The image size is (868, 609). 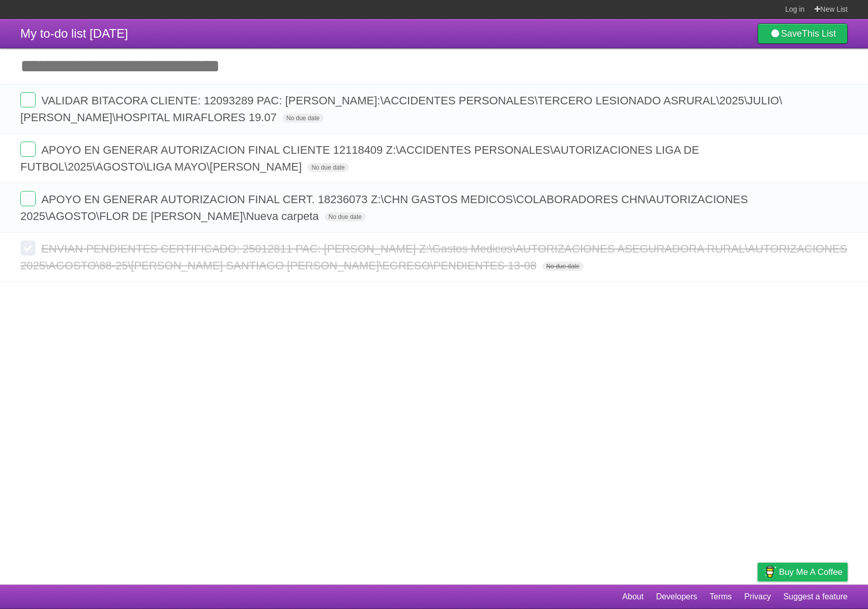 I want to click on a: Terms, so click(x=721, y=596).